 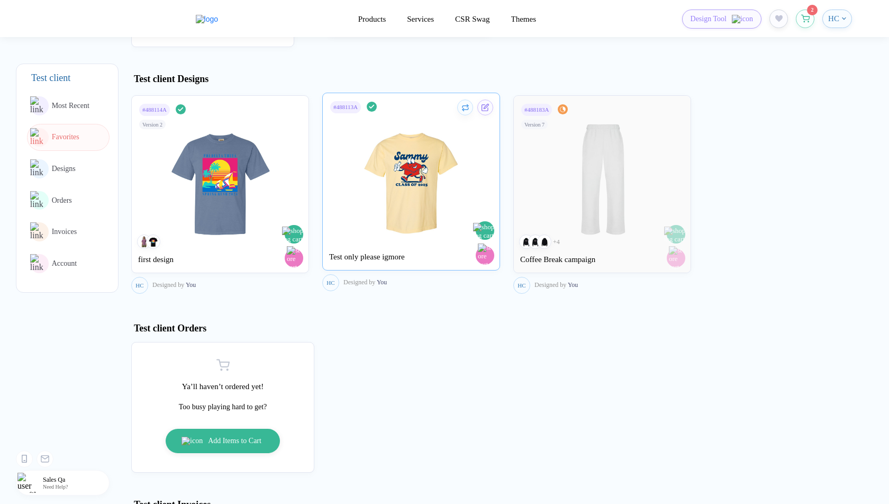 What do you see at coordinates (68, 232) in the screenshot?
I see `button: link to iconInvoices` at bounding box center [68, 232].